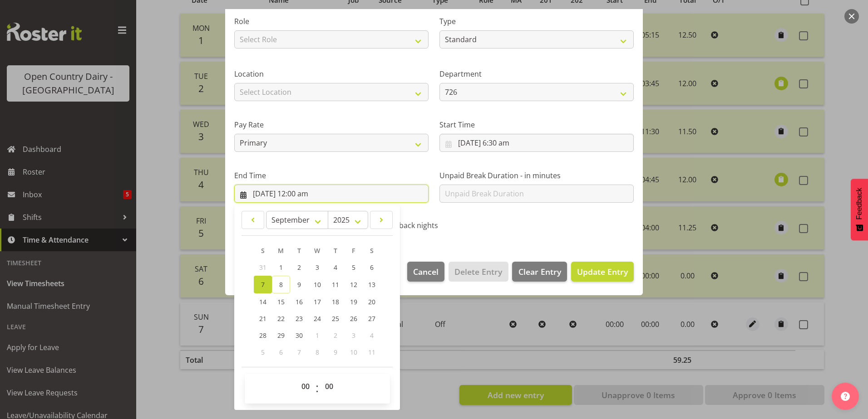  I want to click on label: Start Time, so click(537, 125).